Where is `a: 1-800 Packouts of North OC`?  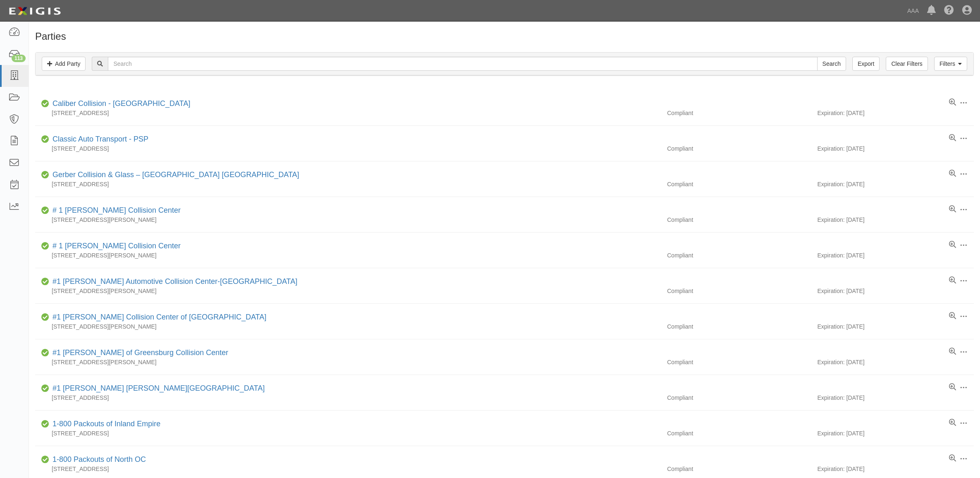 a: 1-800 Packouts of North OC is located at coordinates (99, 459).